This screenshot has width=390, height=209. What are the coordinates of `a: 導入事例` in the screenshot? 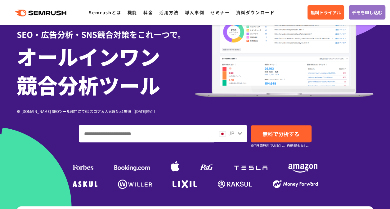 It's located at (195, 12).